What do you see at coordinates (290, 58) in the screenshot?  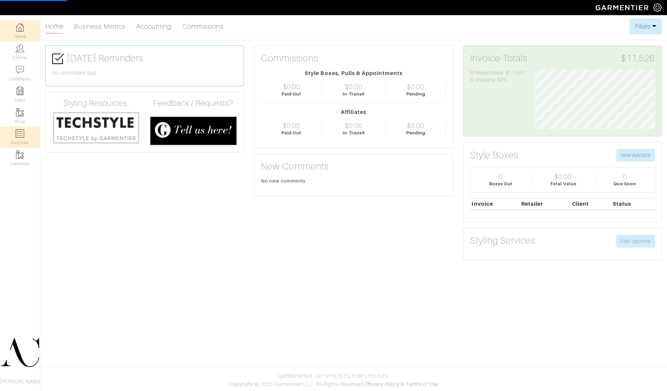 I see `h3: Commissions` at bounding box center [290, 58].